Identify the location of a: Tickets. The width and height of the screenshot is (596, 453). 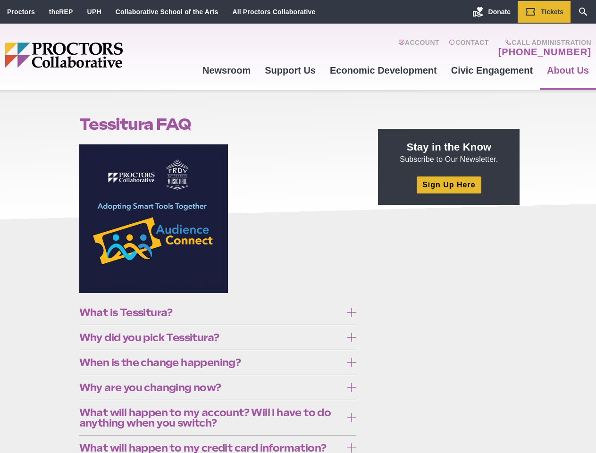
(544, 12).